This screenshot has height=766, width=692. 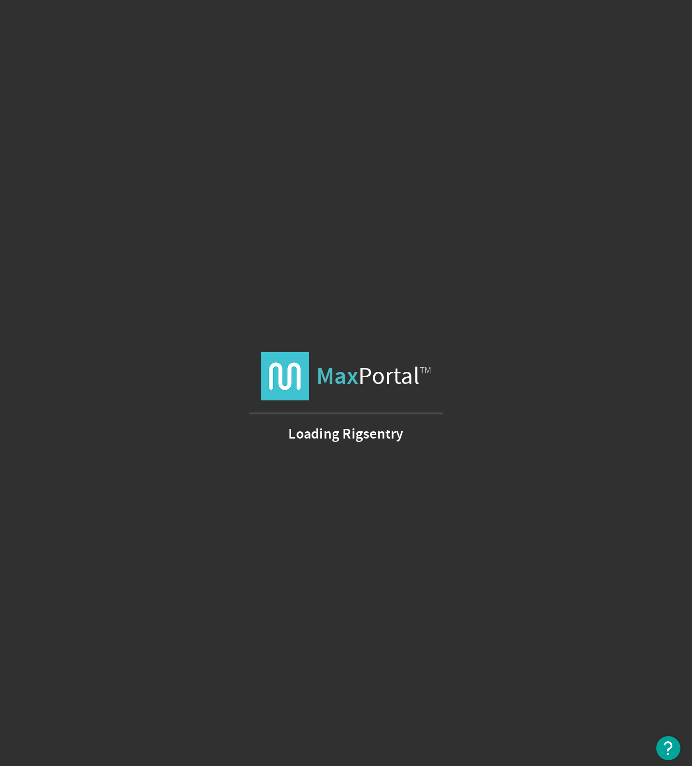 What do you see at coordinates (425, 370) in the screenshot?
I see `span: TM` at bounding box center [425, 370].